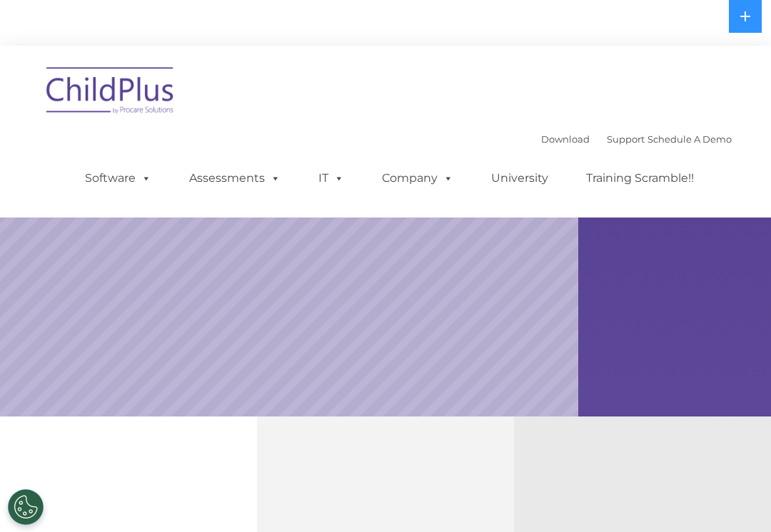  Describe the element at coordinates (235, 179) in the screenshot. I see `a: Assessments` at that location.